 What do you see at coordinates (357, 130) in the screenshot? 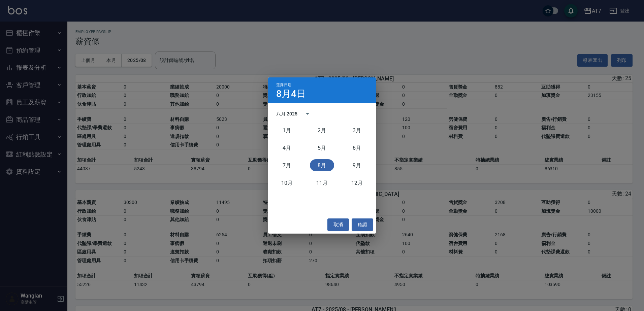
I see `button: 三月` at bounding box center [357, 130].